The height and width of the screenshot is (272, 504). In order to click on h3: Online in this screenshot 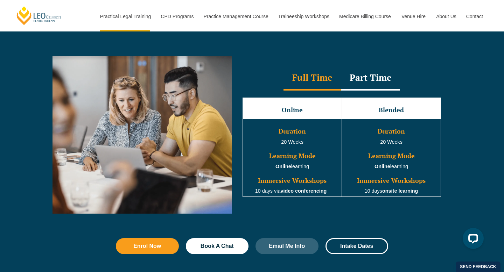, I will do `click(292, 110)`.